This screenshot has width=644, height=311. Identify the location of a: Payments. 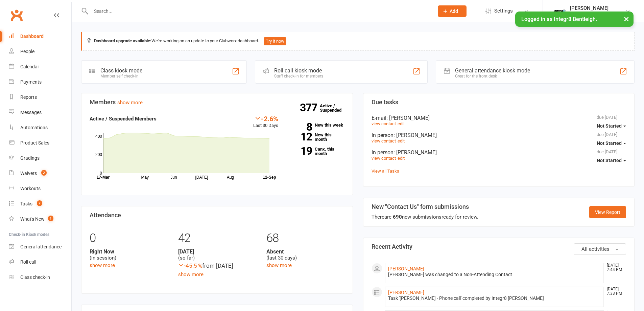
(40, 82).